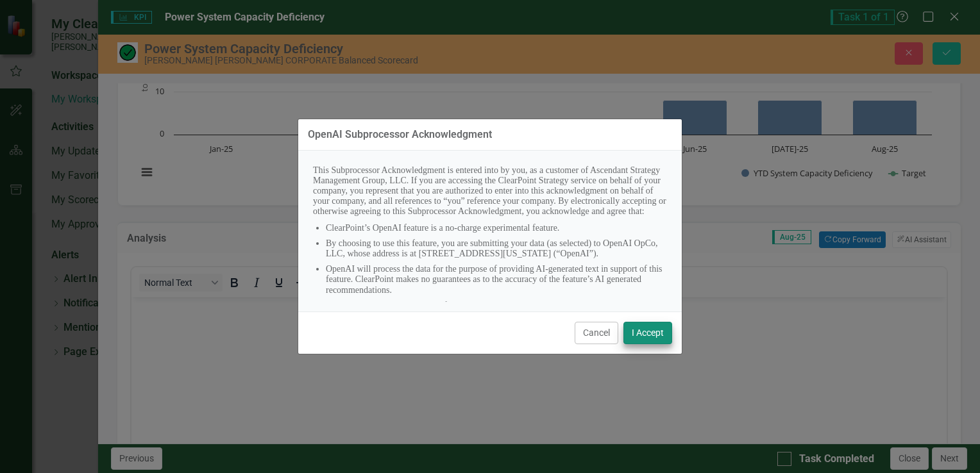 The height and width of the screenshot is (473, 980). I want to click on li: By choosing to use this feature, you are submitting your data (as selected) to OpenAI OpCo, LLC, ..., so click(496, 249).